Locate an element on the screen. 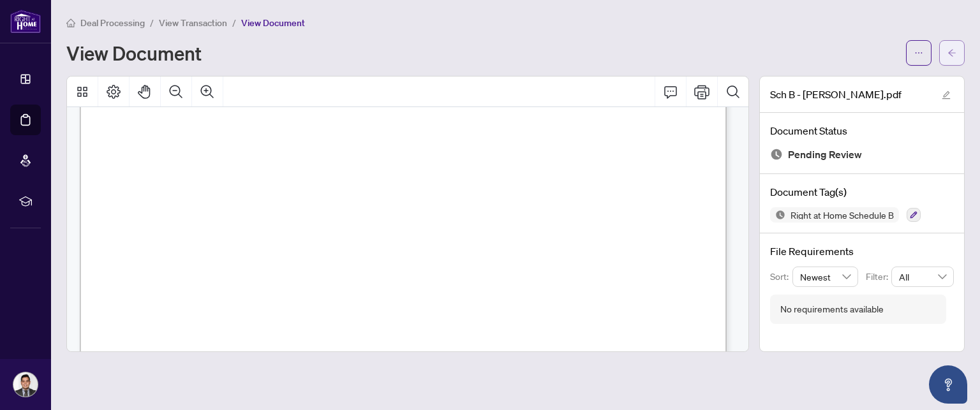 The image size is (980, 410). img: Profile Icon is located at coordinates (26, 385).